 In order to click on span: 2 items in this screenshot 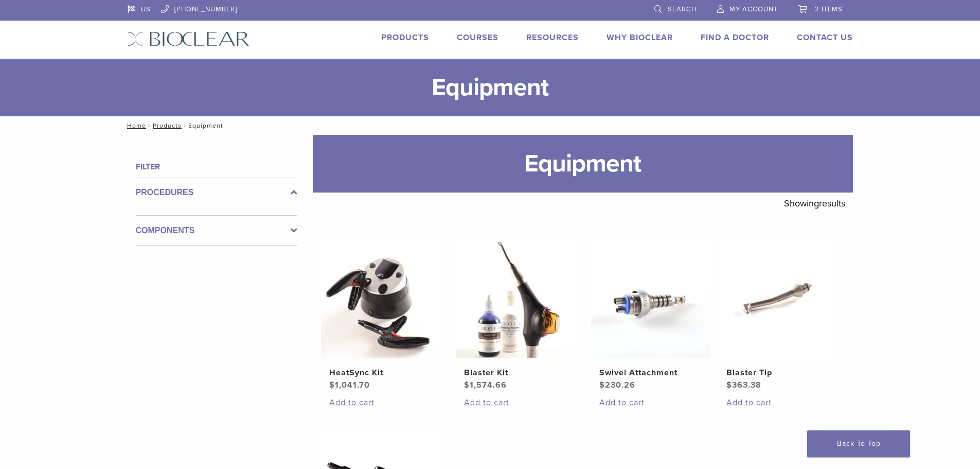, I will do `click(829, 9)`.